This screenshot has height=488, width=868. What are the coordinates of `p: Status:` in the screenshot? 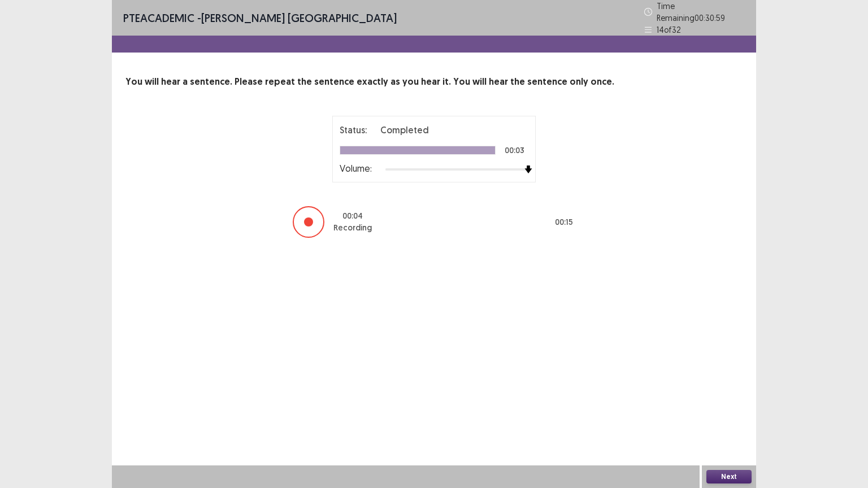 It's located at (354, 130).